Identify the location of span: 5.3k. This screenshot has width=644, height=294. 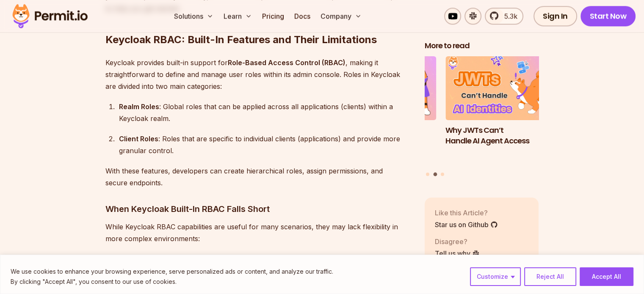
(508, 16).